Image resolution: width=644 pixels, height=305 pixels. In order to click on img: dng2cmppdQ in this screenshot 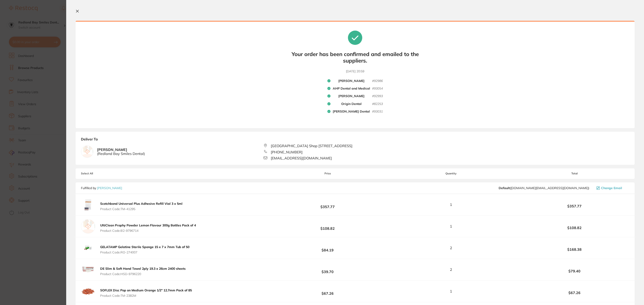, I will do `click(88, 248)`.